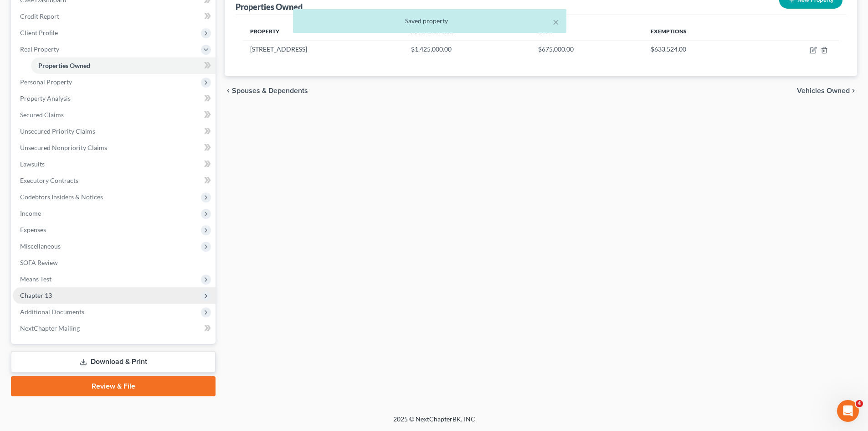  I want to click on span: Unsecured Nonpriority Claims, so click(63, 147).